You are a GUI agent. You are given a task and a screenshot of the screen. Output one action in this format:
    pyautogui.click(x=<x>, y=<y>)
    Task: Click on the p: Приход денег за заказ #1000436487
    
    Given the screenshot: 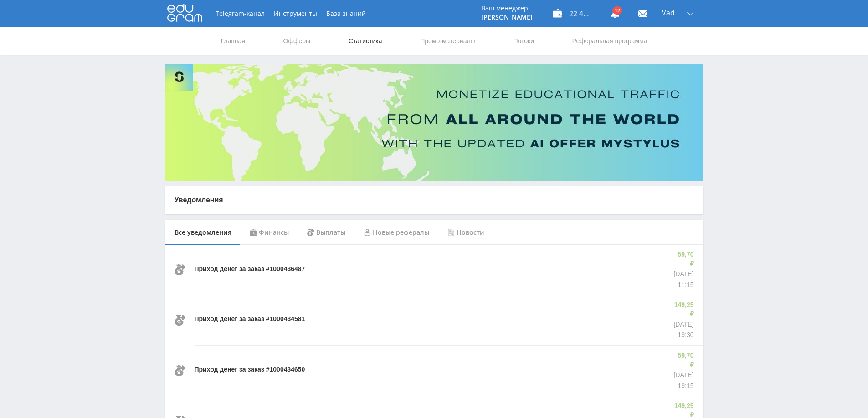 What is the action you would take?
    pyautogui.click(x=250, y=269)
    